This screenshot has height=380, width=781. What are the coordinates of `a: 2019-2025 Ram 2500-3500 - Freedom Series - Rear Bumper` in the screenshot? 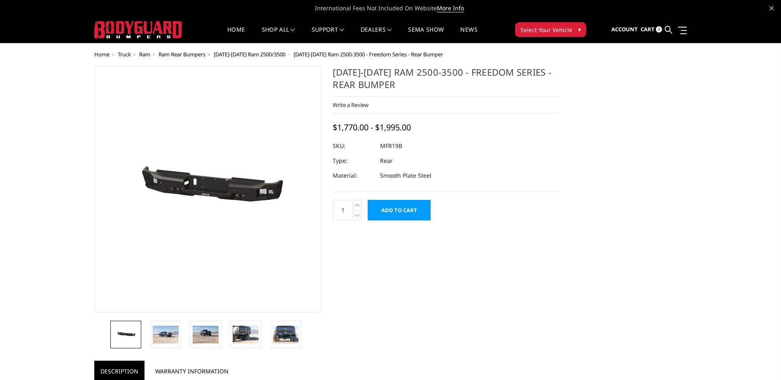 It's located at (208, 189).